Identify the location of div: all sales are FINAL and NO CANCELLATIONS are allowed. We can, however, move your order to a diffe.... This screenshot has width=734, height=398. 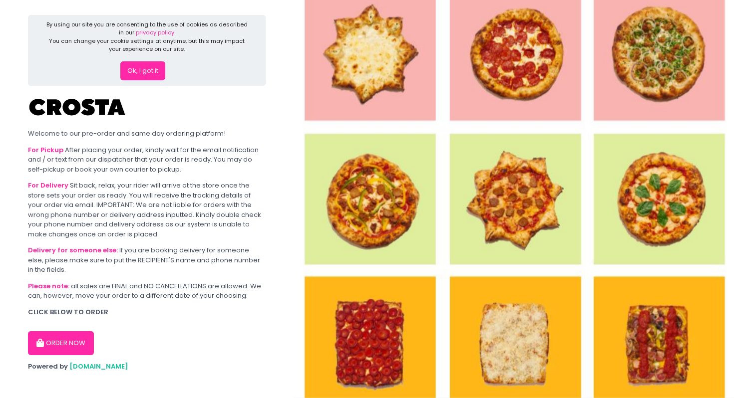
(147, 291).